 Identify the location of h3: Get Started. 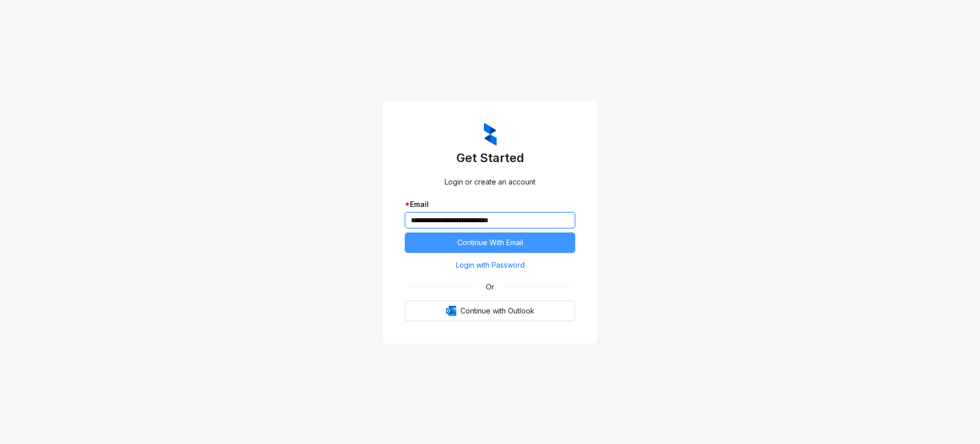
(490, 158).